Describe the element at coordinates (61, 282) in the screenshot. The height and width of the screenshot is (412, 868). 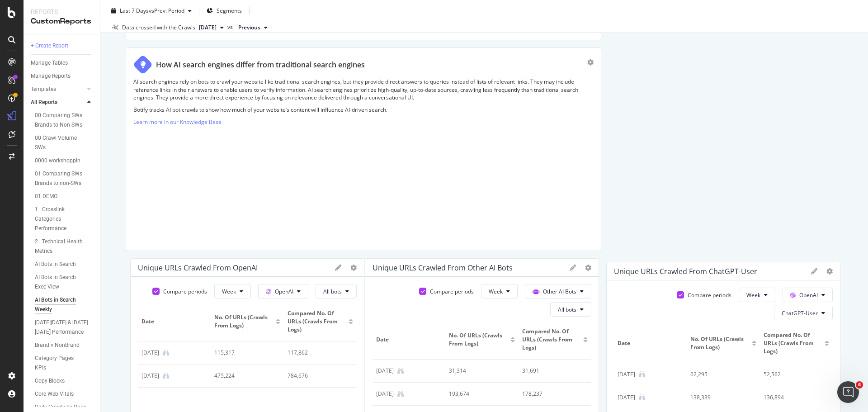
I see `div: AI Bots in Search Exec View` at that location.